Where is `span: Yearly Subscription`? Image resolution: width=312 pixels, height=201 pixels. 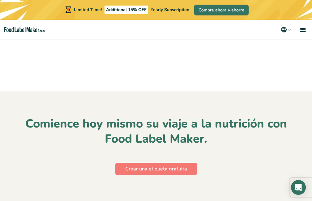 span: Yearly Subscription is located at coordinates (170, 10).